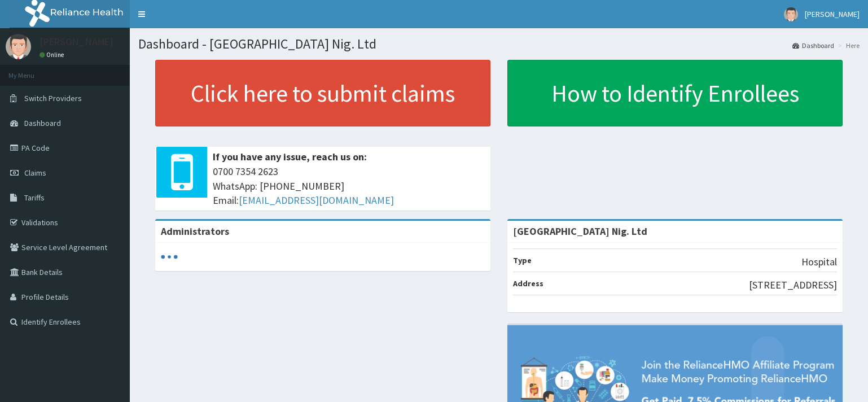 This screenshot has height=402, width=868. What do you see at coordinates (847, 45) in the screenshot?
I see `li: Here` at bounding box center [847, 45].